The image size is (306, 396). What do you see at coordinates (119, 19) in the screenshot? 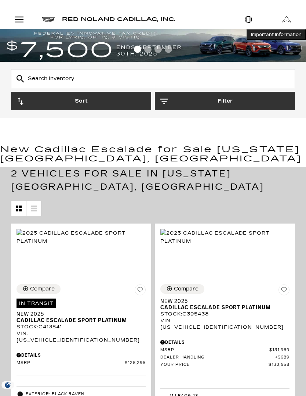
I see `a: Red Noland Cadillac, Inc.` at bounding box center [119, 19].